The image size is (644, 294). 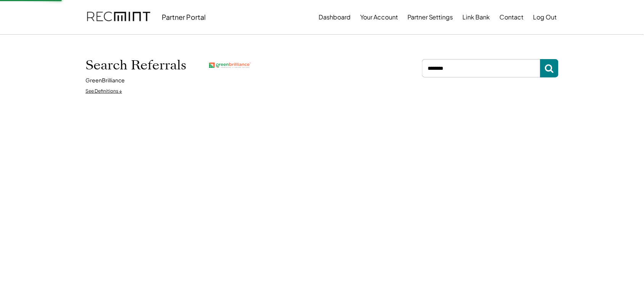 I want to click on button: Partner Settings, so click(x=430, y=17).